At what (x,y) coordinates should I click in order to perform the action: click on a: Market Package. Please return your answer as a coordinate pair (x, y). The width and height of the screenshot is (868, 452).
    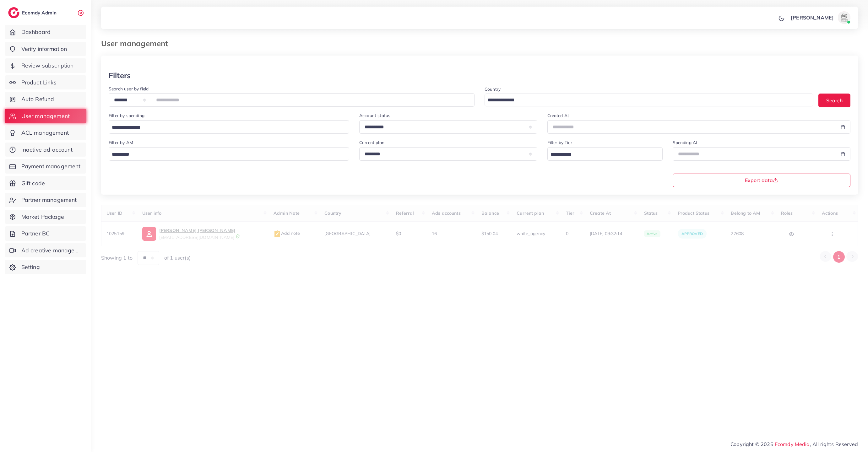
    Looking at the image, I should click on (46, 217).